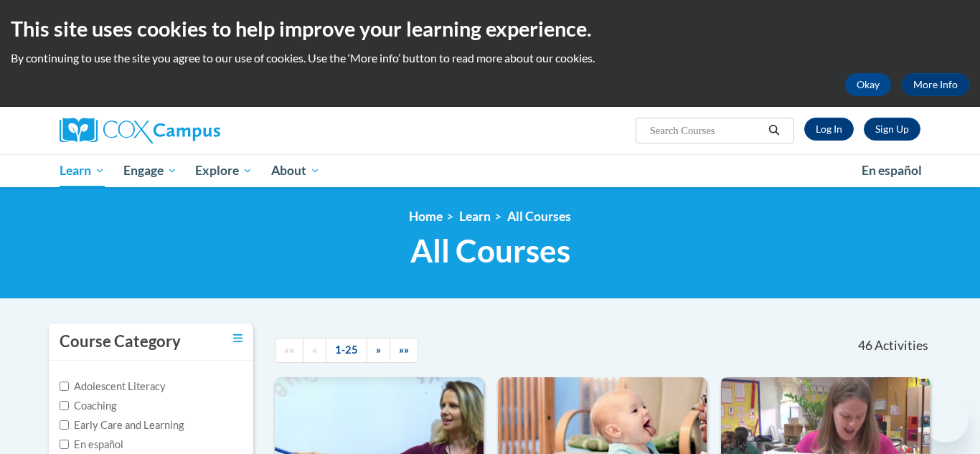 The height and width of the screenshot is (454, 980). I want to click on input: Search Courses, so click(705, 131).